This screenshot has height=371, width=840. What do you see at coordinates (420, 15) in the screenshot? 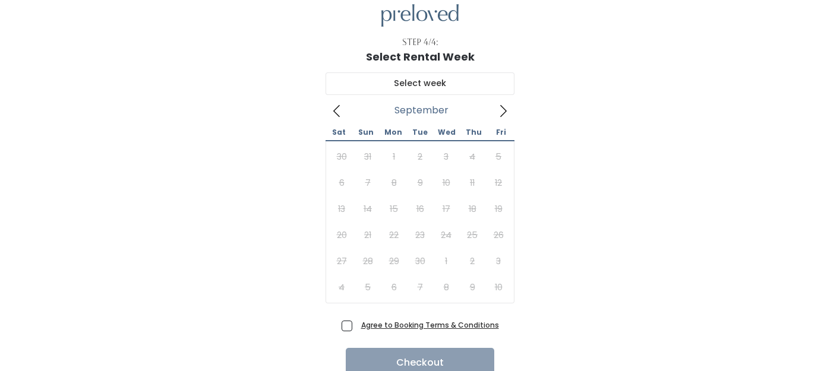
I see `img: preloved logo` at bounding box center [420, 15].